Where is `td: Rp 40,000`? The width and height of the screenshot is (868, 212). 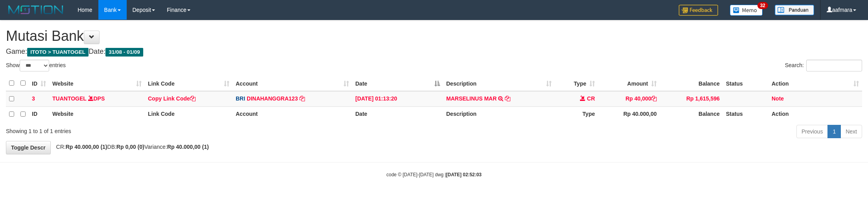 td: Rp 40,000 is located at coordinates (629, 99).